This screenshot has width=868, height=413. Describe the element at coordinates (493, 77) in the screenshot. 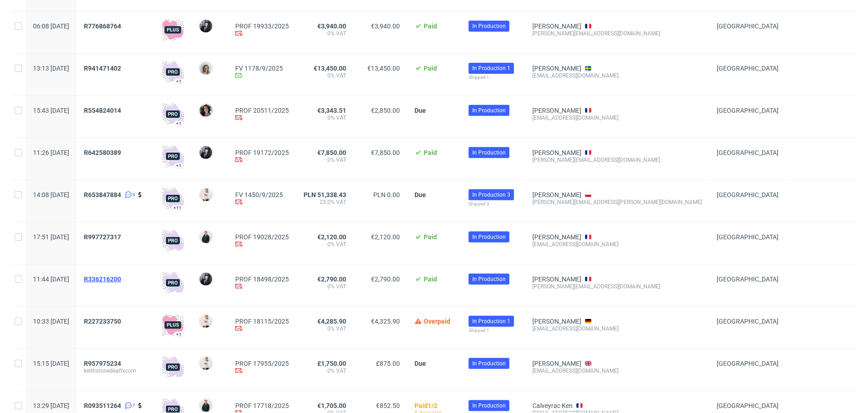

I see `div: Shipped 1` at that location.